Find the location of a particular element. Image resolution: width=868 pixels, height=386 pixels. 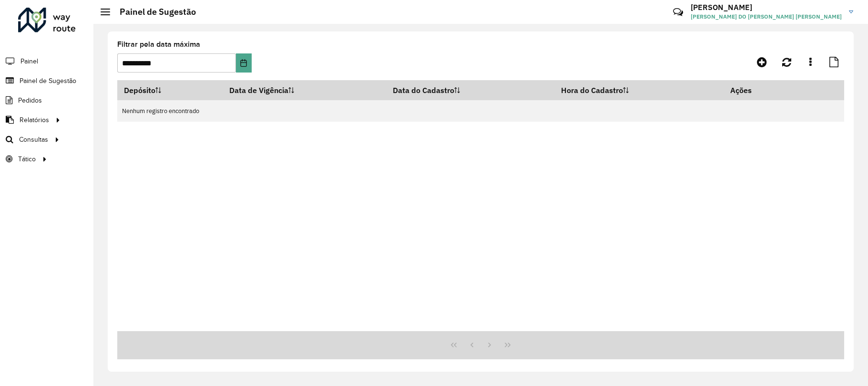

h2: Painel de Sugestão is located at coordinates (153, 12).